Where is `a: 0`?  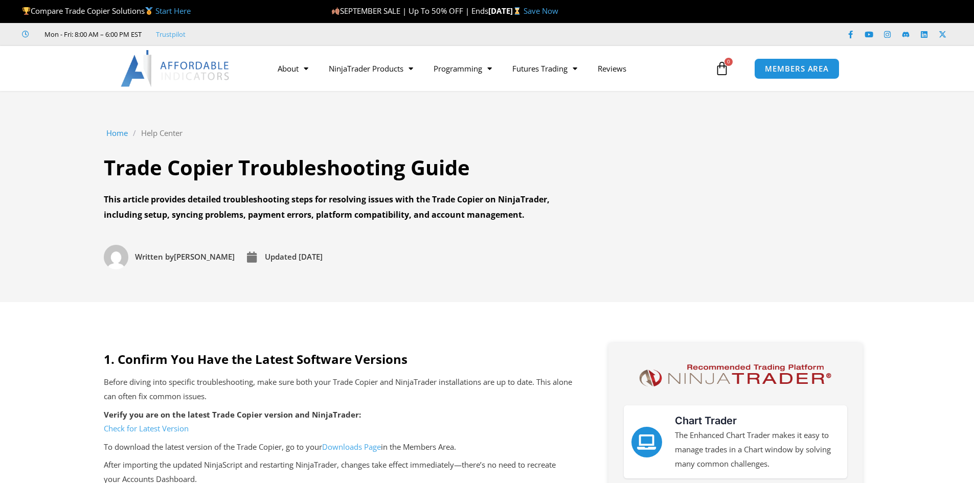
a: 0 is located at coordinates (722, 69).